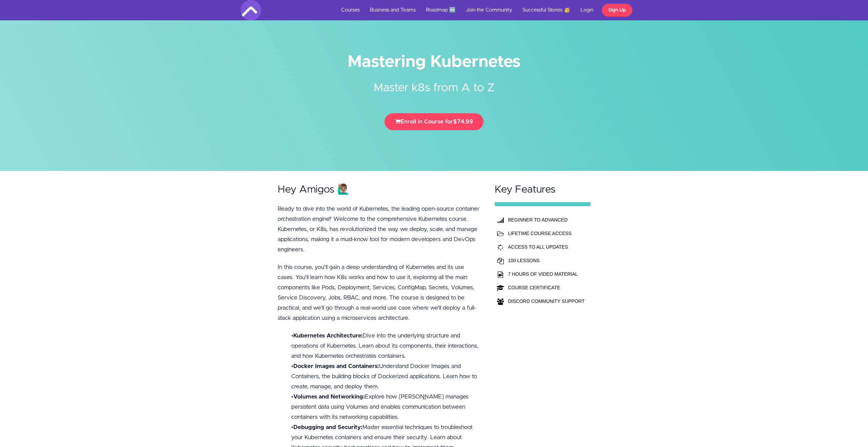 The image size is (868, 447). I want to click on button: Enroll in Course for$74.99, so click(434, 121).